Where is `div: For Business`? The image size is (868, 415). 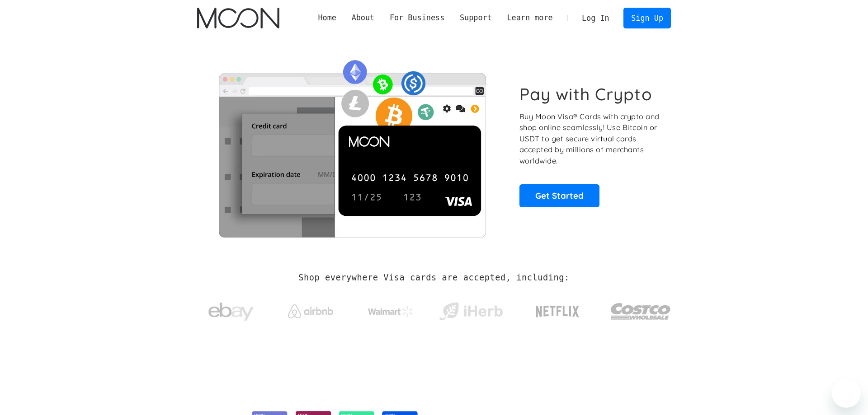 div: For Business is located at coordinates (417, 17).